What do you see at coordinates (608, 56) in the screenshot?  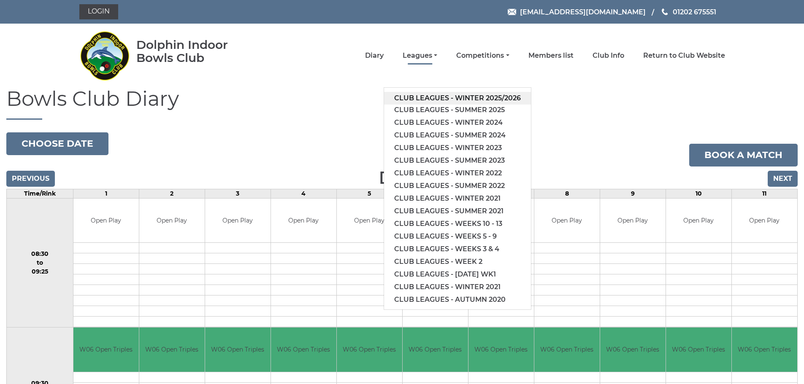 I see `a: Club Info` at bounding box center [608, 56].